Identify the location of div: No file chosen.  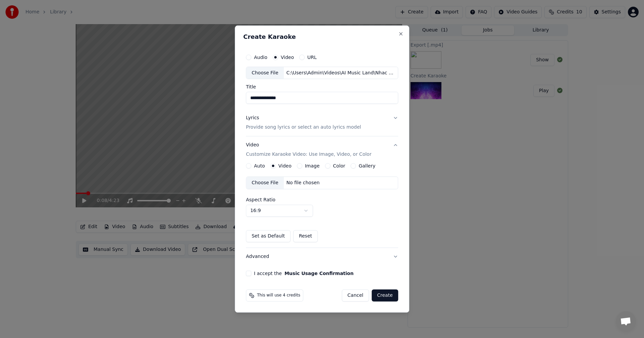
(303, 183).